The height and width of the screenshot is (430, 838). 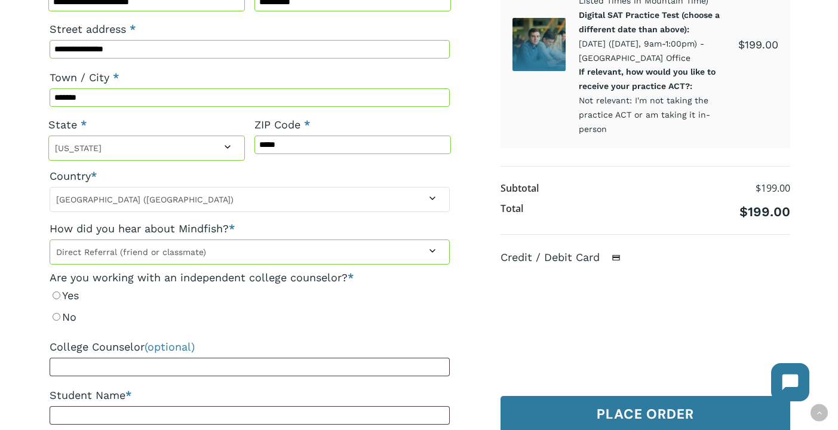 I want to click on th: Total, so click(x=512, y=210).